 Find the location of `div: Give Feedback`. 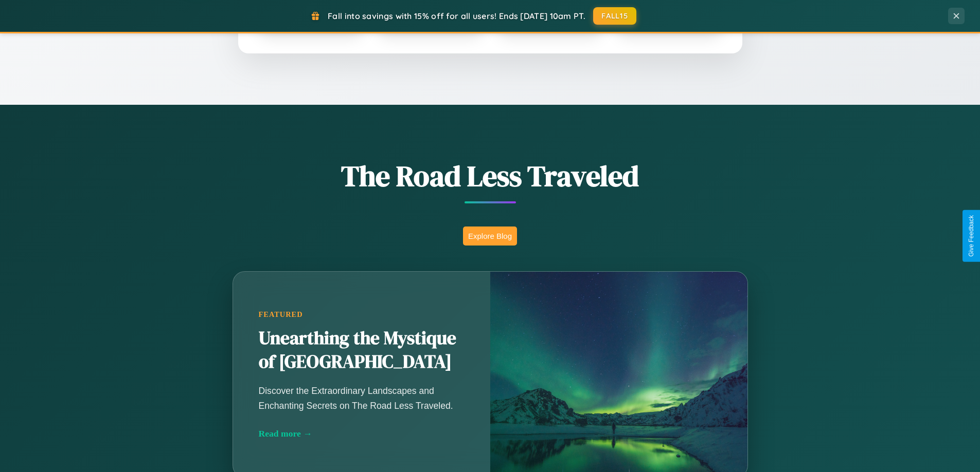

div: Give Feedback is located at coordinates (971, 236).